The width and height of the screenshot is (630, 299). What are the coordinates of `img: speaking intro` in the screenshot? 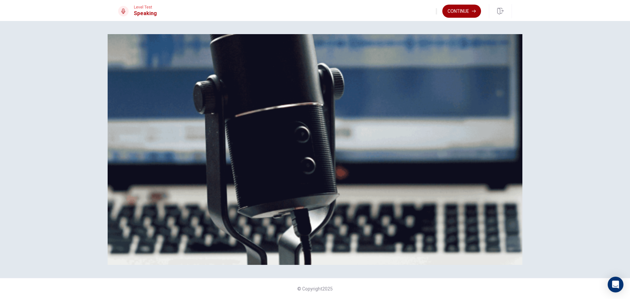 It's located at (315, 149).